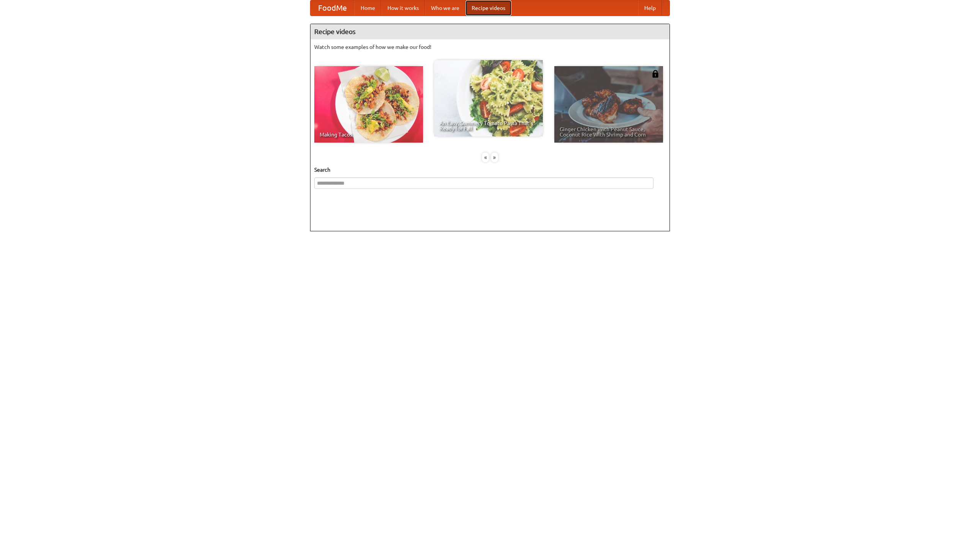 The height and width of the screenshot is (541, 980). Describe the element at coordinates (369, 105) in the screenshot. I see `a: Making Tacos` at that location.